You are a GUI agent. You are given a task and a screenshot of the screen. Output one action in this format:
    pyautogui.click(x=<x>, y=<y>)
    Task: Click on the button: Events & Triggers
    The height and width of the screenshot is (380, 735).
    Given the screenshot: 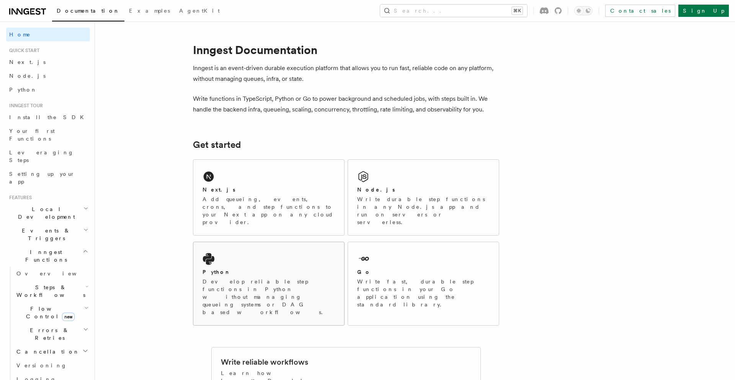 What is the action you would take?
    pyautogui.click(x=48, y=234)
    